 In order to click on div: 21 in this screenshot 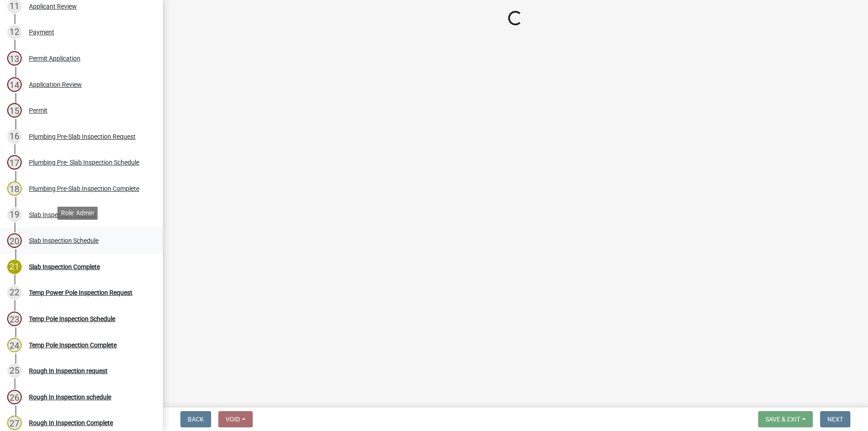, I will do `click(15, 266)`.